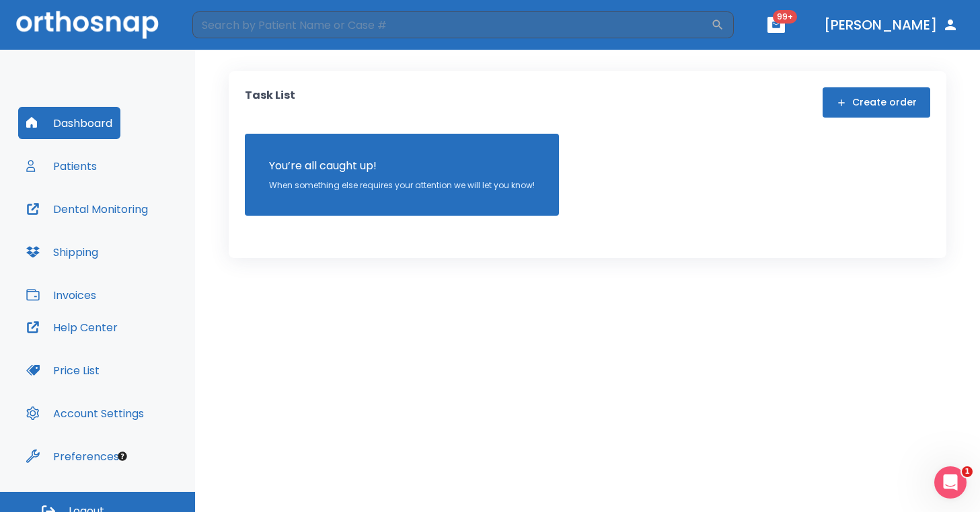 This screenshot has height=512, width=980. What do you see at coordinates (62, 252) in the screenshot?
I see `button: Shipping` at bounding box center [62, 252].